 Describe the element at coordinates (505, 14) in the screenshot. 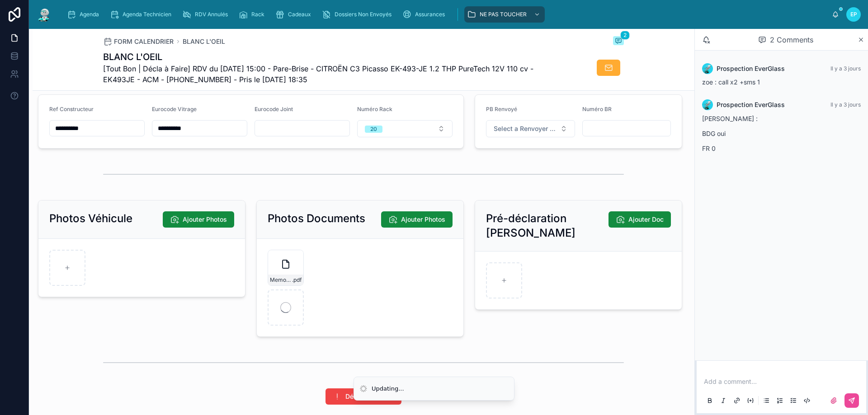

I see `a: NE PAS TOUCHER` at that location.